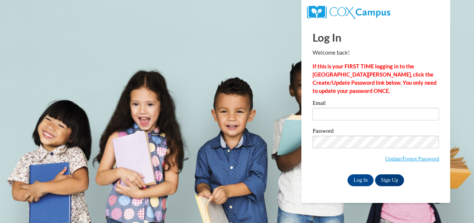  Describe the element at coordinates (376, 37) in the screenshot. I see `h1: Log In` at that location.